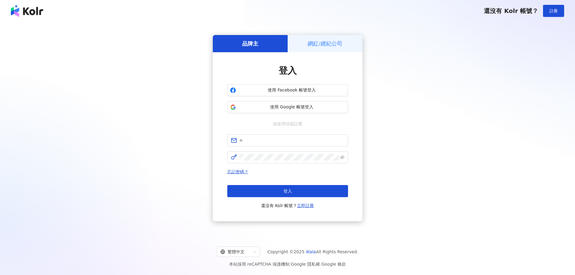 The height and width of the screenshot is (275, 575). What do you see at coordinates (238, 172) in the screenshot?
I see `a: 忘記密碼？` at bounding box center [238, 172].